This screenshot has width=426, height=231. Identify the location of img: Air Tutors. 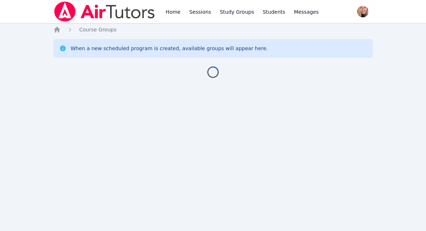
(104, 12).